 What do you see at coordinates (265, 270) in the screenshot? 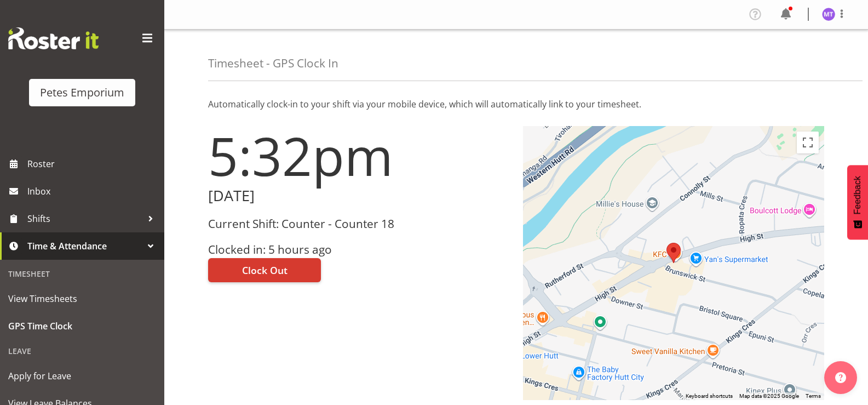
I see `button: Clock Out` at bounding box center [265, 270].